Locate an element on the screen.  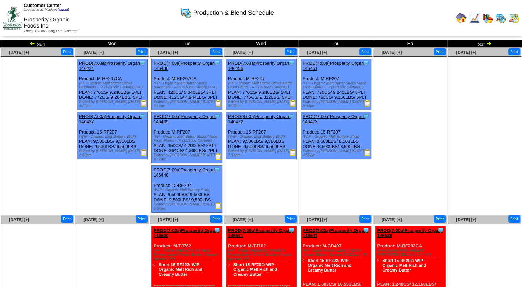
td: Thu is located at coordinates (335, 44).